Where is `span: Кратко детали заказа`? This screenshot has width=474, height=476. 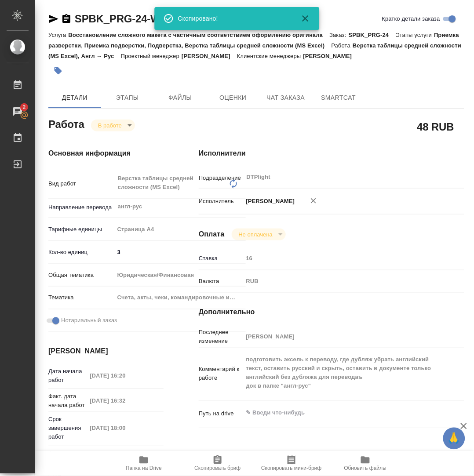
span: Кратко детали заказа is located at coordinates (411, 19).